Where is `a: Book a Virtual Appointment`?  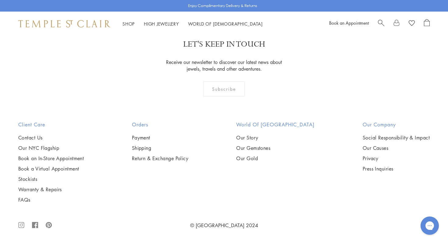
a: Book a Virtual Appointment is located at coordinates (51, 169).